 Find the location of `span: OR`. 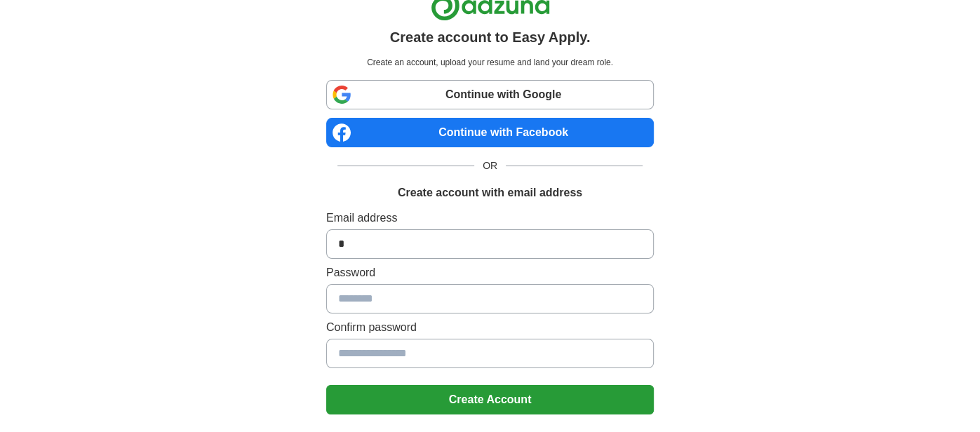

span: OR is located at coordinates (490, 165).